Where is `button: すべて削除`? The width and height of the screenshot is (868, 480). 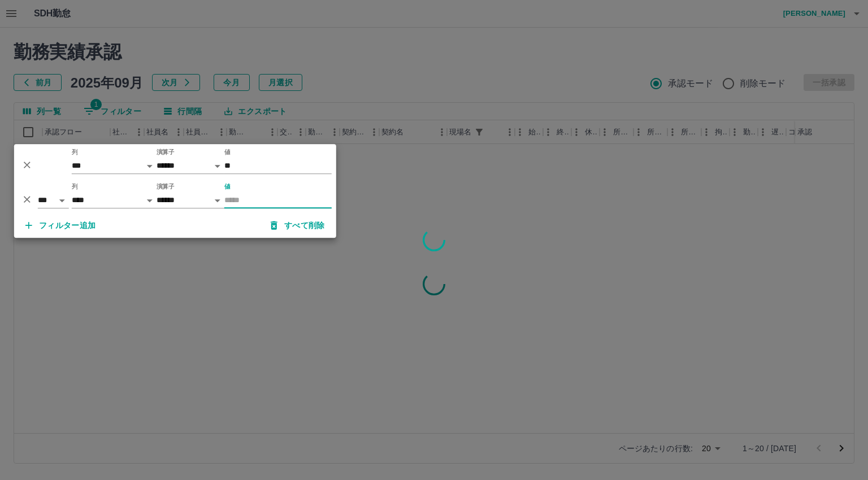 button: すべて削除 is located at coordinates (298, 226).